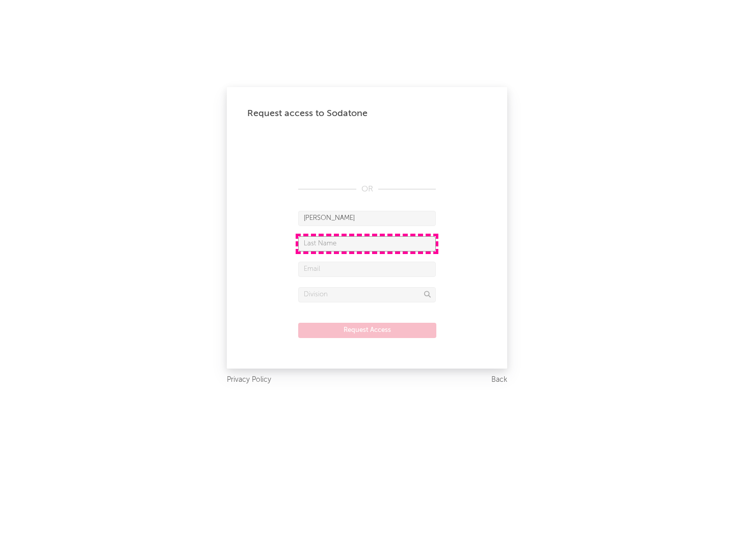 The height and width of the screenshot is (560, 734). What do you see at coordinates (367, 189) in the screenshot?
I see `div: OR` at bounding box center [367, 189].